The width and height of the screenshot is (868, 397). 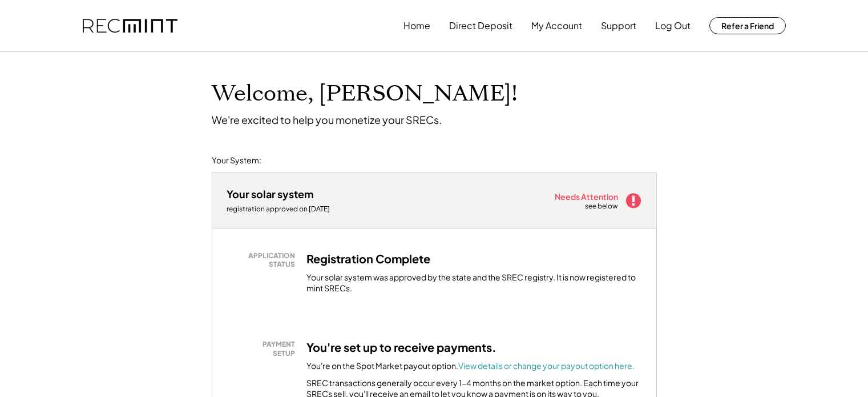 What do you see at coordinates (130, 25) in the screenshot?
I see `img: recmint-logotype%403x.png` at bounding box center [130, 25].